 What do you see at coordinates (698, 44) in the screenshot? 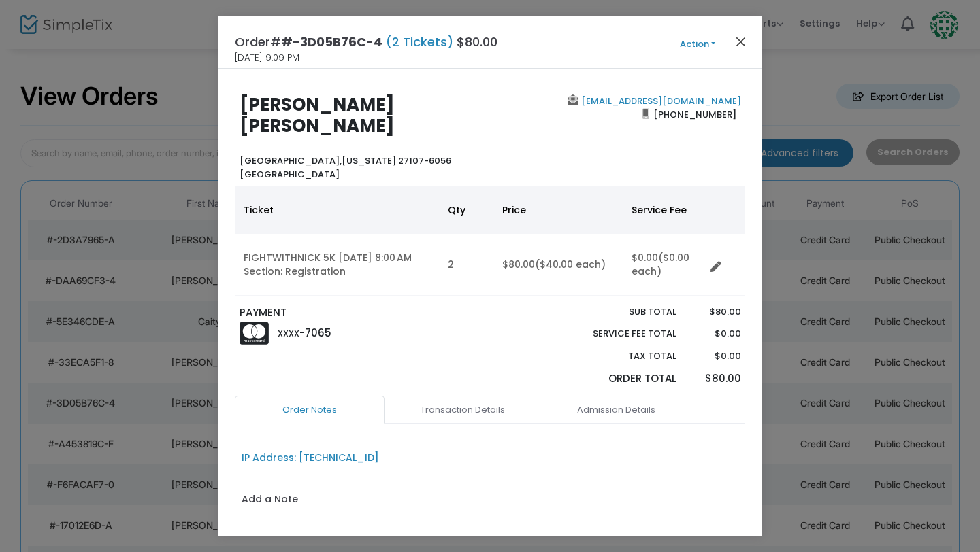
I see `button: Action` at bounding box center [698, 44].